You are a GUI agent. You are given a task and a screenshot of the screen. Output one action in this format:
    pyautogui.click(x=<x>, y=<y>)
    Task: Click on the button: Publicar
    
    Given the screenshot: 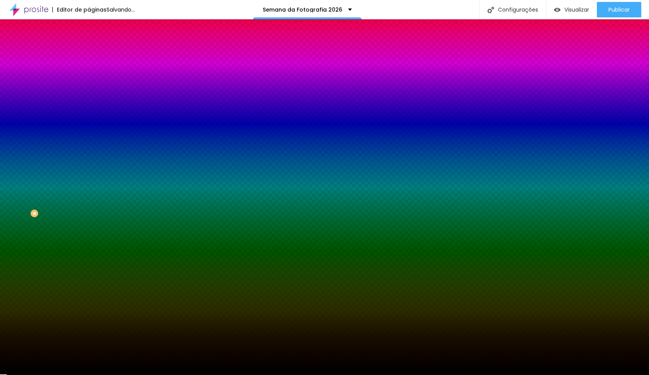 What is the action you would take?
    pyautogui.click(x=619, y=10)
    